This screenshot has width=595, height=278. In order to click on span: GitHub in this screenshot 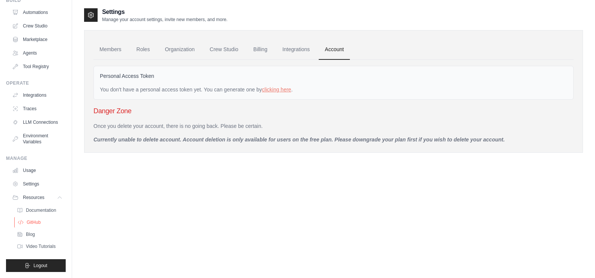, I will do `click(33, 222)`.